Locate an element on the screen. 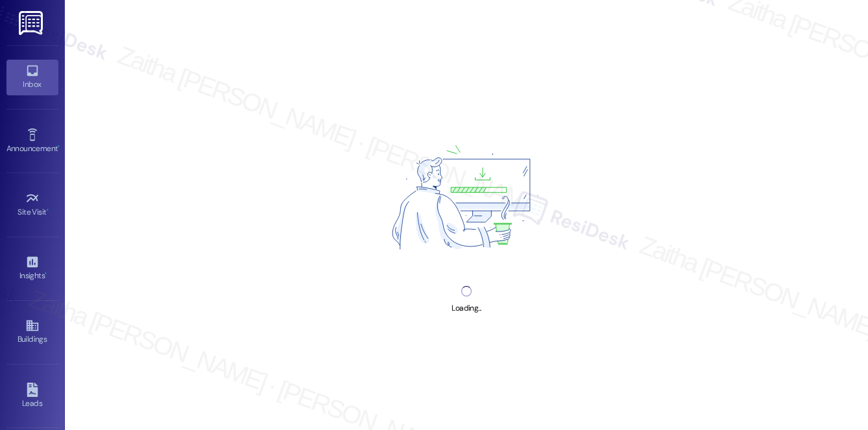 The width and height of the screenshot is (868, 430). a: Insights • is located at coordinates (33, 268).